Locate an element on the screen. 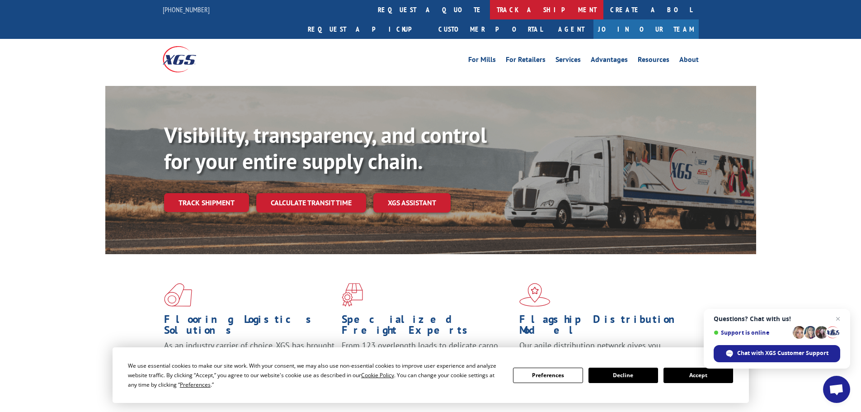 This screenshot has height=412, width=861. a: Request a pickup is located at coordinates (366, 29).